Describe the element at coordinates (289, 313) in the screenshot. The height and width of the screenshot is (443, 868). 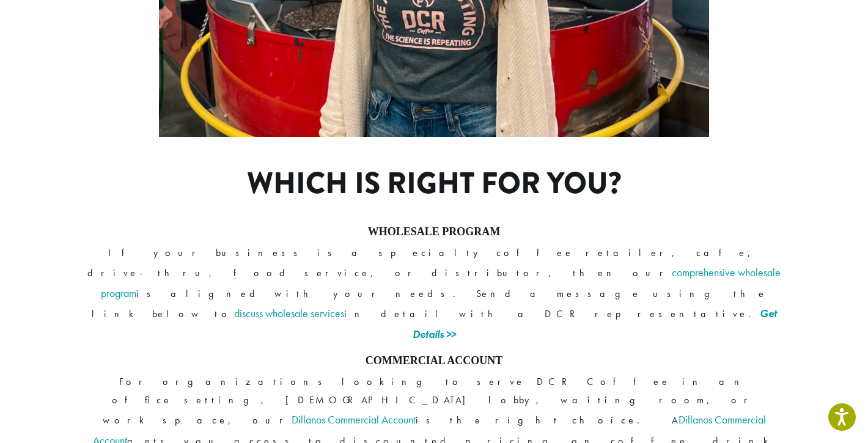
I see `a: discuss wholesale services` at that location.